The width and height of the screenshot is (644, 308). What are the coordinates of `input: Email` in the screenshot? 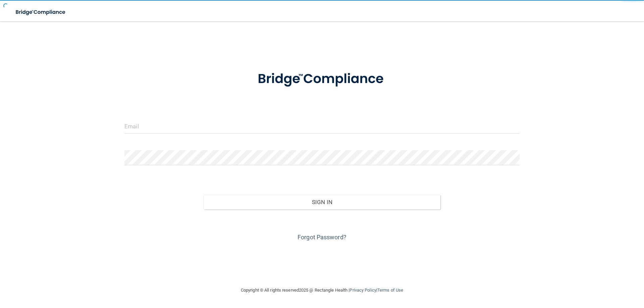 It's located at (322, 126).